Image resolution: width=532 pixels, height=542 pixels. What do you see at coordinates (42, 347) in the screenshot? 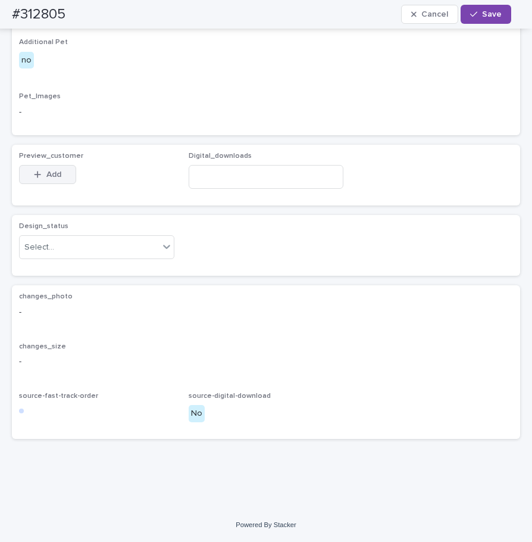
I see `span: changes_size` at bounding box center [42, 347].